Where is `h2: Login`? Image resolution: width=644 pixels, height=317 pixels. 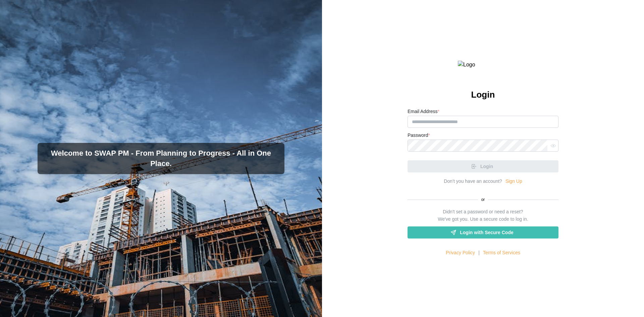 h2: Login is located at coordinates (483, 95).